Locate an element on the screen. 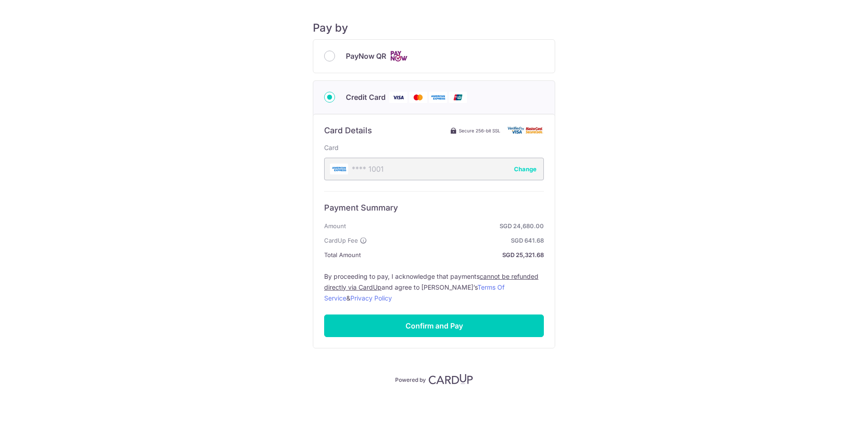 This screenshot has height=427, width=868. button: Change is located at coordinates (525, 169).